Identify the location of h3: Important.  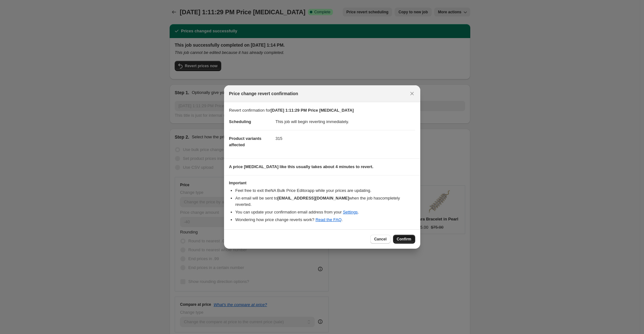
(322, 183).